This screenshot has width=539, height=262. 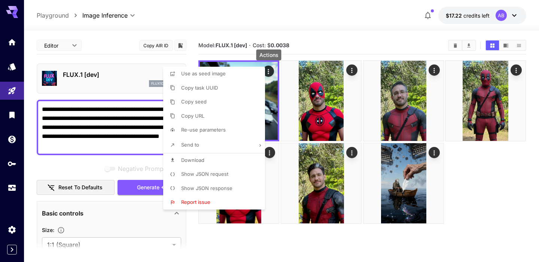 I want to click on span: Show JSON request, so click(x=205, y=174).